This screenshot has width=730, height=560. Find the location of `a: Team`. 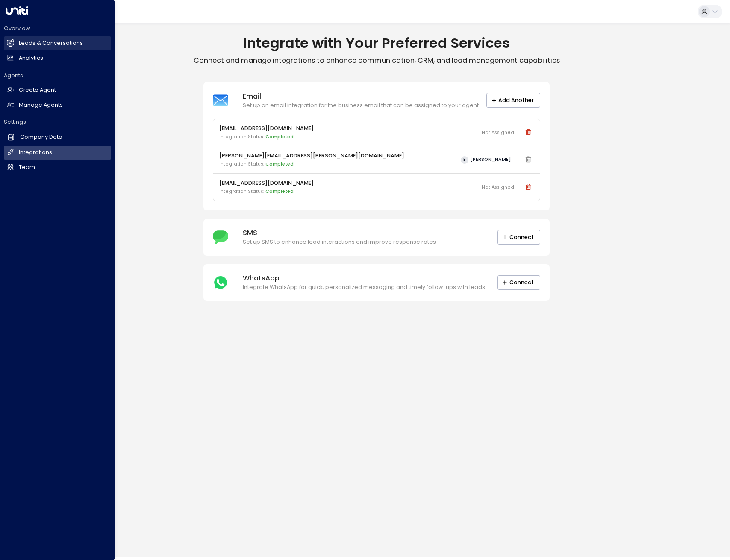

a: Team is located at coordinates (57, 168).